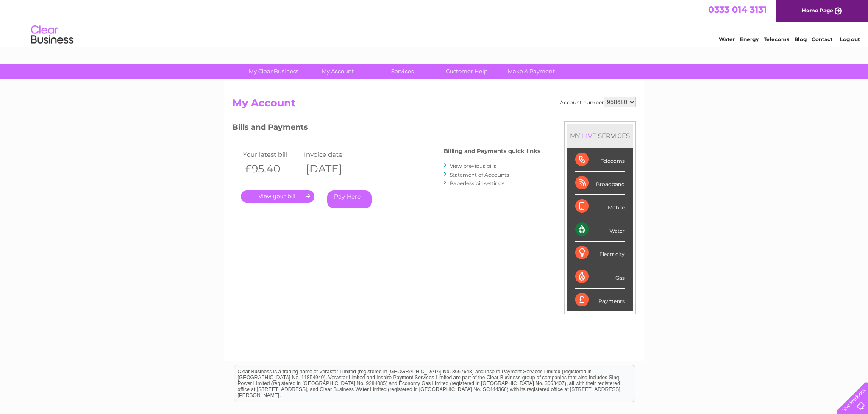 The height and width of the screenshot is (414, 868). Describe the element at coordinates (822, 39) in the screenshot. I see `a: Contact` at that location.